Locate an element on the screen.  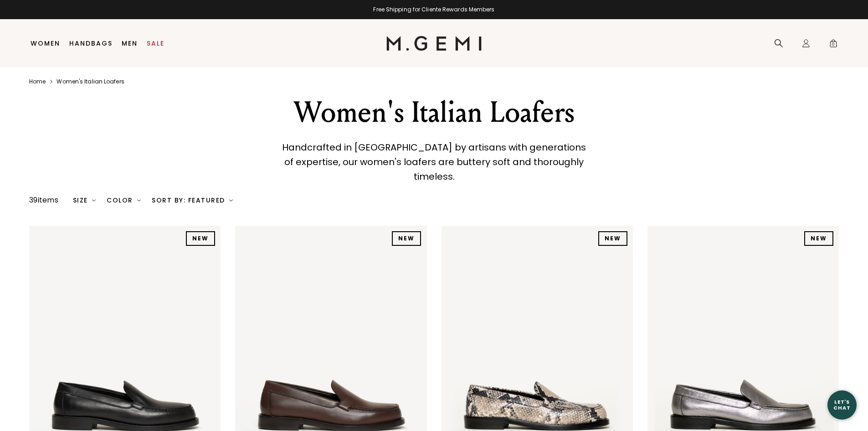
img: M.Gemi is located at coordinates (434, 43).